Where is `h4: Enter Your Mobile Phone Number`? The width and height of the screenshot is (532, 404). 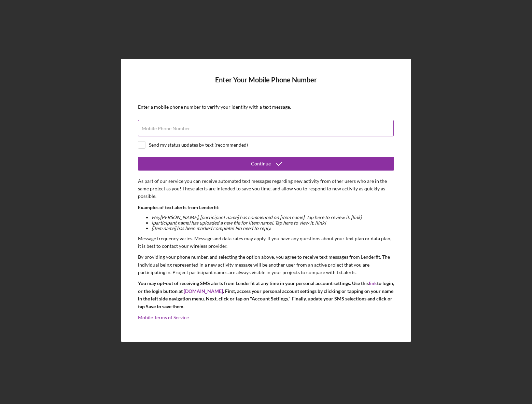
h4: Enter Your Mobile Phone Number is located at coordinates (266, 85).